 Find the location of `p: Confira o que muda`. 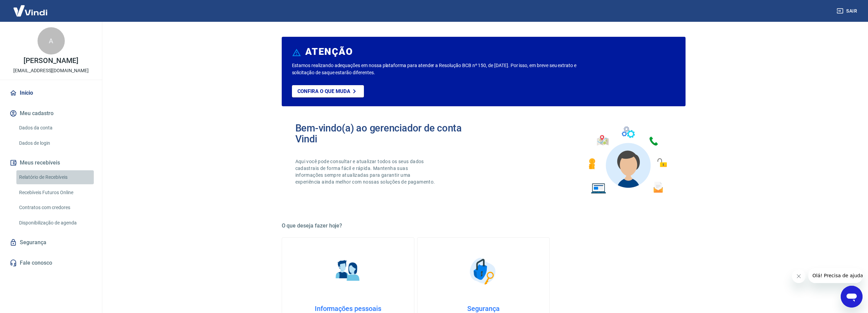

p: Confira o que muda is located at coordinates (324, 92).